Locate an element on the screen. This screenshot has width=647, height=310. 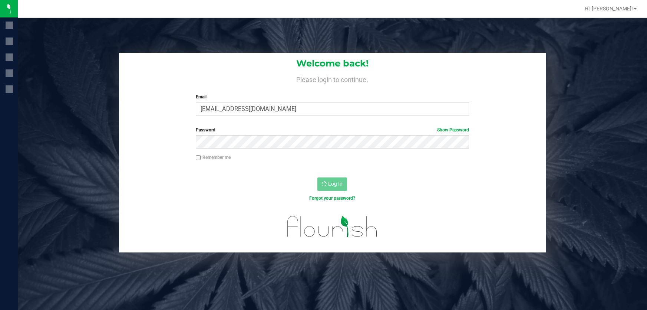
button: Log In is located at coordinates (332, 184).